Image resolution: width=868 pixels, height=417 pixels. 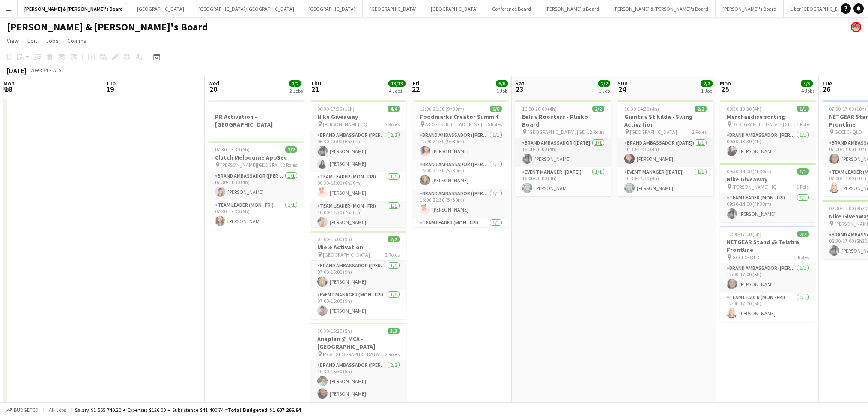 I want to click on div: Salary $1 565 740.20 + Expenses $126.00 + Subsistence $41 400.74 =, so click(x=188, y=409).